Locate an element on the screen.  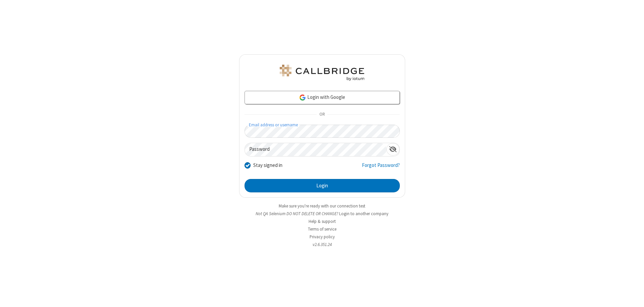
label: Stay signed in is located at coordinates (268, 165).